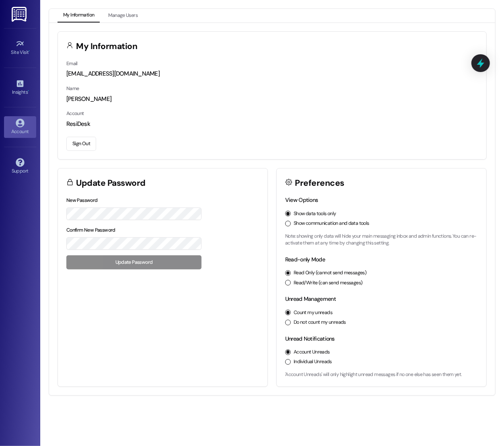 The width and height of the screenshot is (504, 446). Describe the element at coordinates (310, 339) in the screenshot. I see `label: Unread Notifications` at that location.